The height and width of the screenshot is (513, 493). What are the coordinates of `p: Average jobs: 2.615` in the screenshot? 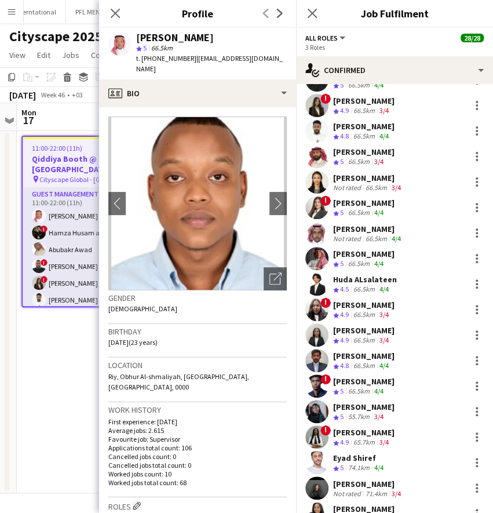 It's located at (198, 430).